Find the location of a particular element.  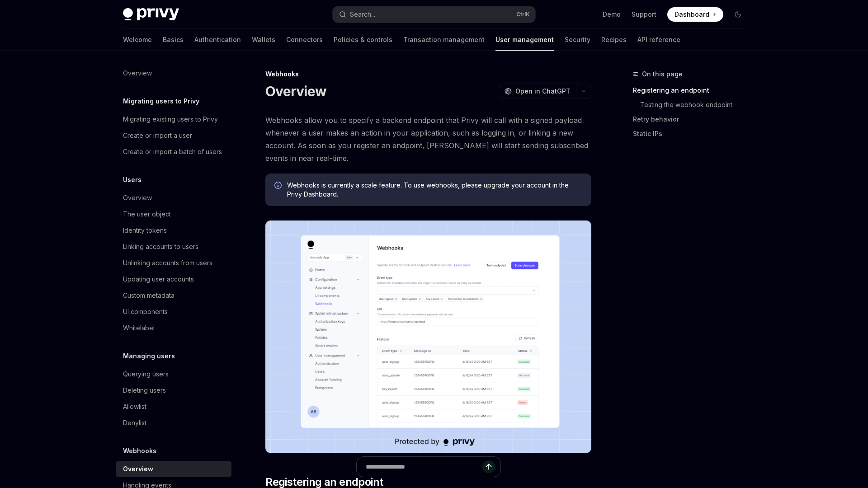

h5: Users is located at coordinates (132, 180).